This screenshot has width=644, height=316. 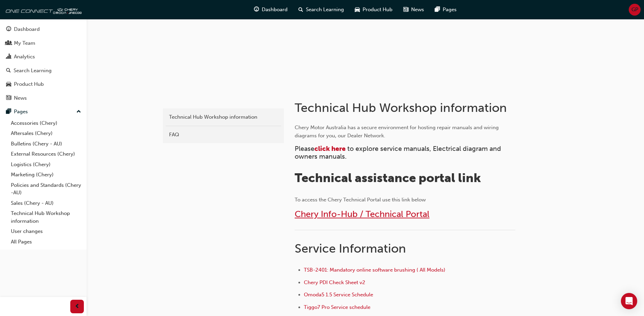 What do you see at coordinates (46, 123) in the screenshot?
I see `a: Accessories (Chery)` at bounding box center [46, 123].